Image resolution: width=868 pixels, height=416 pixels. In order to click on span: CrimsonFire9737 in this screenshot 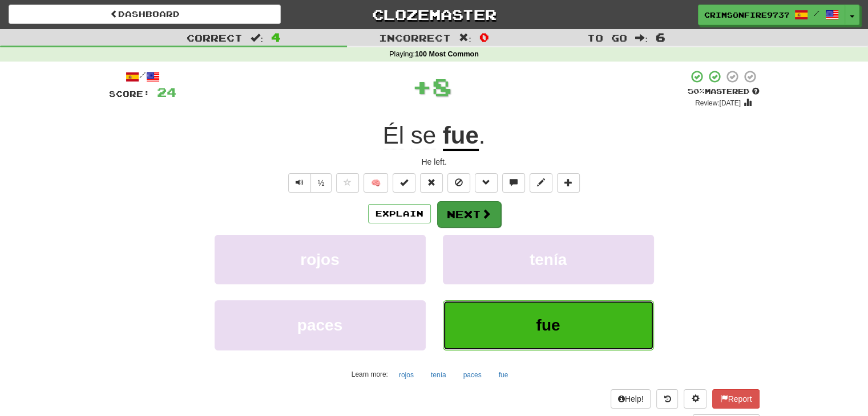, I will do `click(747, 15)`.